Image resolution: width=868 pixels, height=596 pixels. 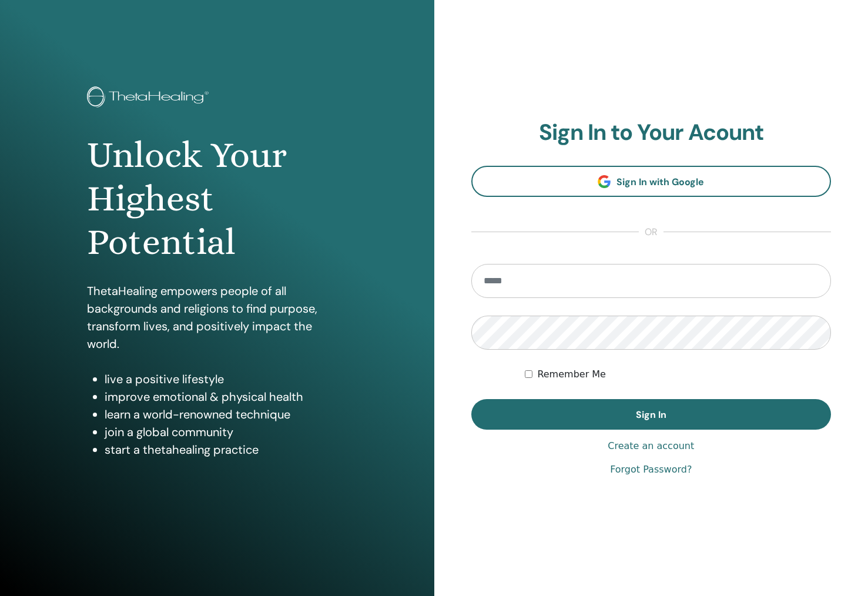 What do you see at coordinates (651, 232) in the screenshot?
I see `span: or` at bounding box center [651, 232].